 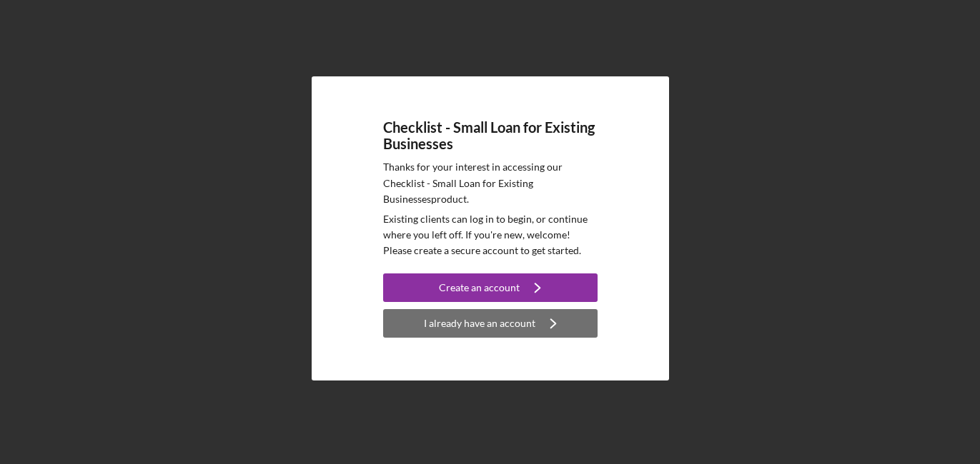 I want to click on h4: Checklist - Small Loan for Existing Businesses, so click(x=490, y=136).